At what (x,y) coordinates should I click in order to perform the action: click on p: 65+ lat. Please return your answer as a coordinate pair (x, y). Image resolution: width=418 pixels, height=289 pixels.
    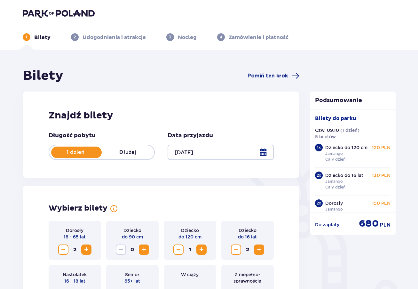
    Looking at the image, I should click on (132, 281).